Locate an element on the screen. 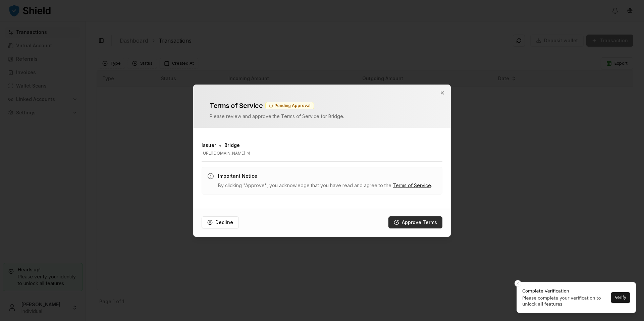 Image resolution: width=644 pixels, height=321 pixels. button: Decline is located at coordinates (220, 223).